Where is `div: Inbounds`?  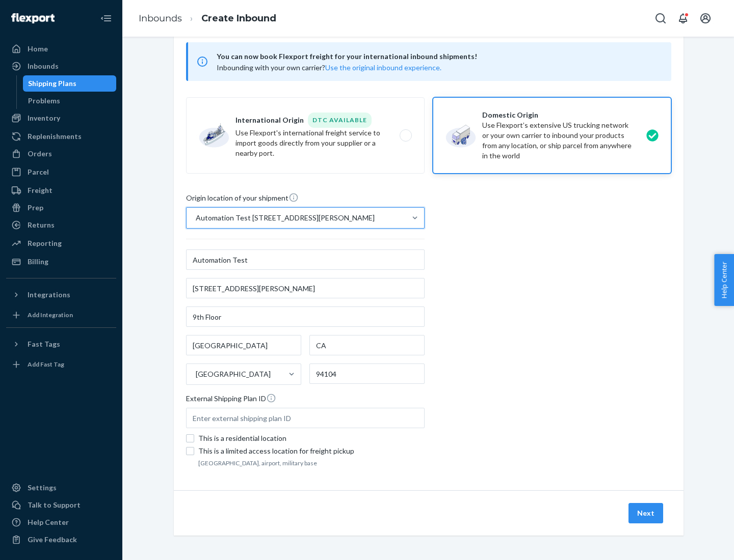 div: Inbounds is located at coordinates (43, 66).